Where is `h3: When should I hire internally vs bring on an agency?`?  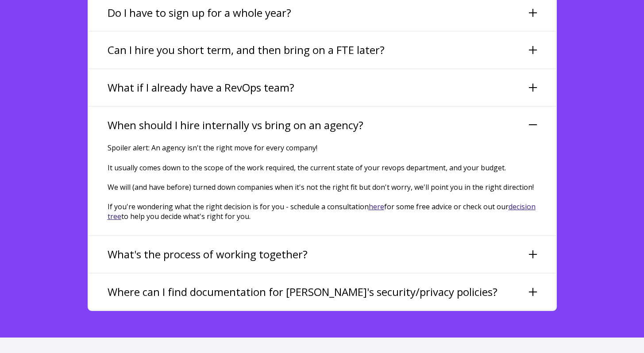
h3: When should I hire internally vs bring on an agency? is located at coordinates (236, 125).